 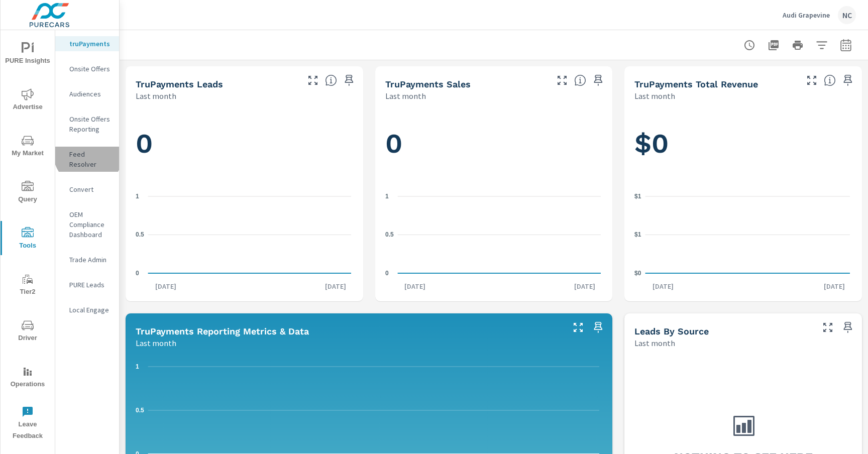 I want to click on span: Operations, so click(x=28, y=378).